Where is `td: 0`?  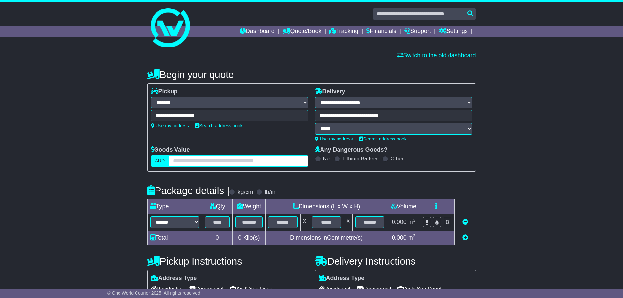
td: 0 is located at coordinates (217, 238).